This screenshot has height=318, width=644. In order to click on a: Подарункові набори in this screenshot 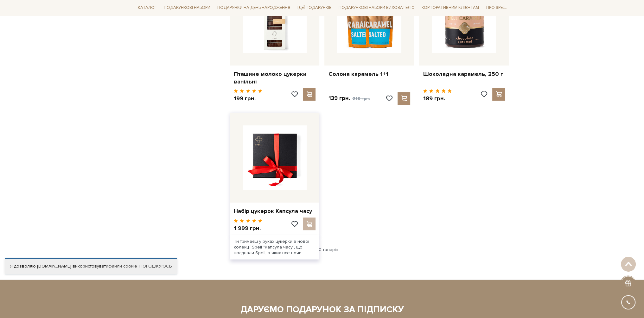, I will do `click(187, 8)`.